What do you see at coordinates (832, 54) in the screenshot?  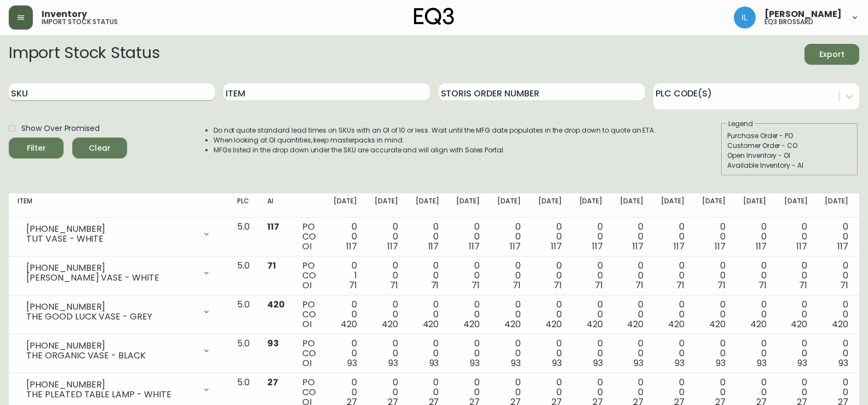 I see `button: Export` at bounding box center [832, 54].